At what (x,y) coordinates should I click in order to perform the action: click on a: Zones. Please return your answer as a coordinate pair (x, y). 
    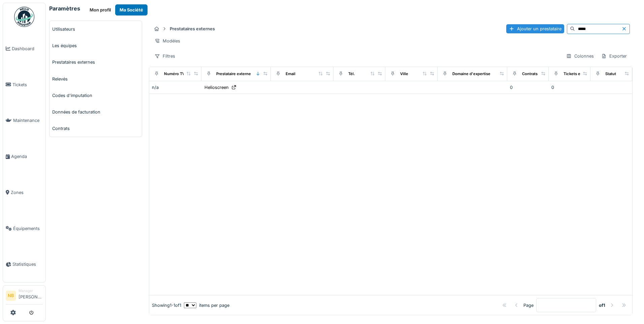
    Looking at the image, I should click on (24, 192).